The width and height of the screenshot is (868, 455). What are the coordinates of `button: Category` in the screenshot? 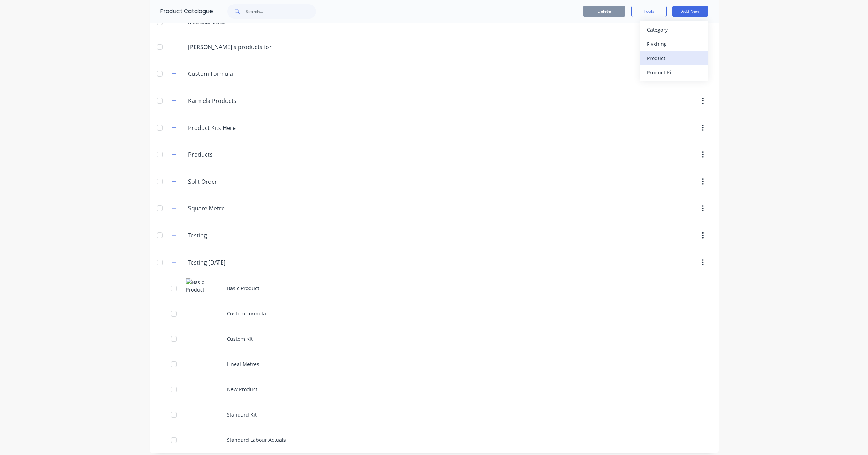 It's located at (674, 29).